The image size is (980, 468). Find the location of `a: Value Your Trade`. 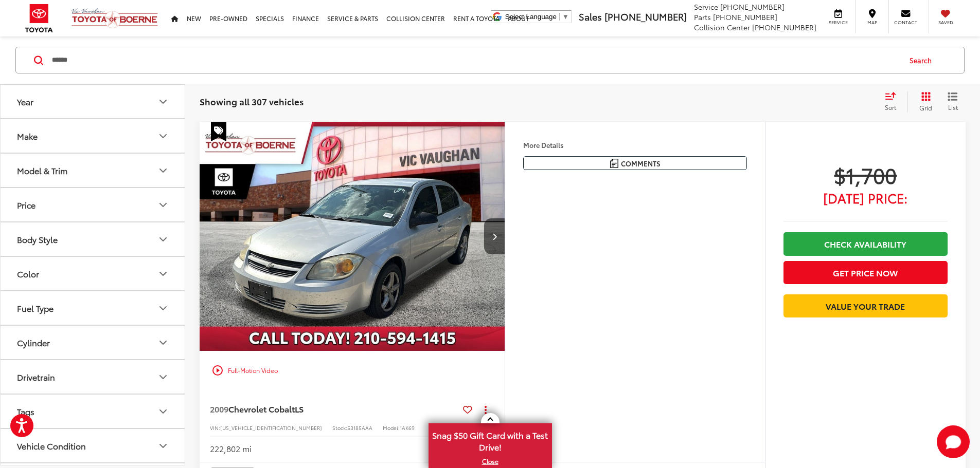

a: Value Your Trade is located at coordinates (865, 306).